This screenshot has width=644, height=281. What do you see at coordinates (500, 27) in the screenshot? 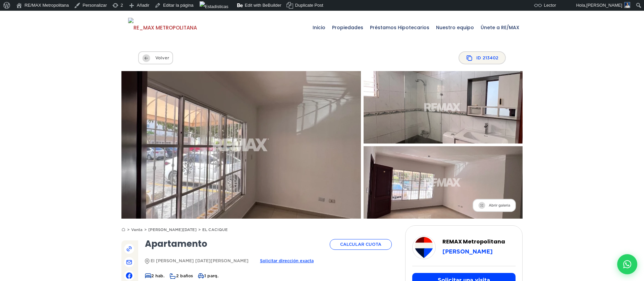
I see `span: Únete a RE/MAX` at bounding box center [500, 27].